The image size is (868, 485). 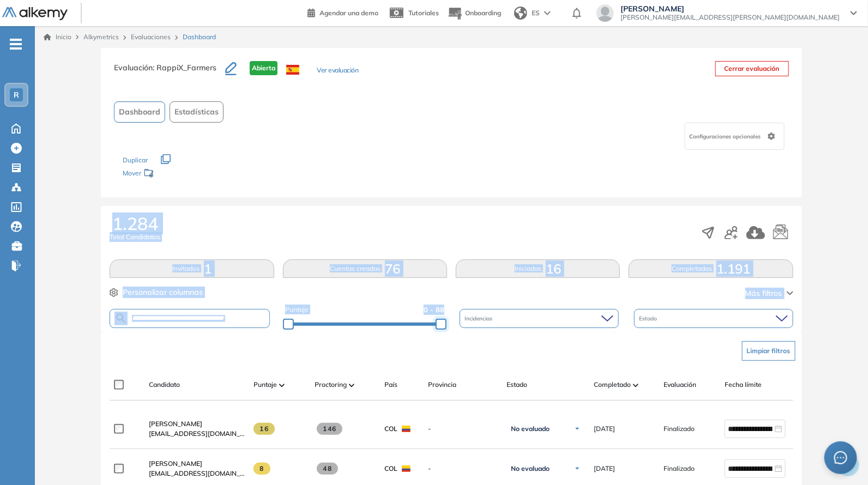 What do you see at coordinates (177, 174) in the screenshot?
I see `div: Mover` at bounding box center [177, 174].